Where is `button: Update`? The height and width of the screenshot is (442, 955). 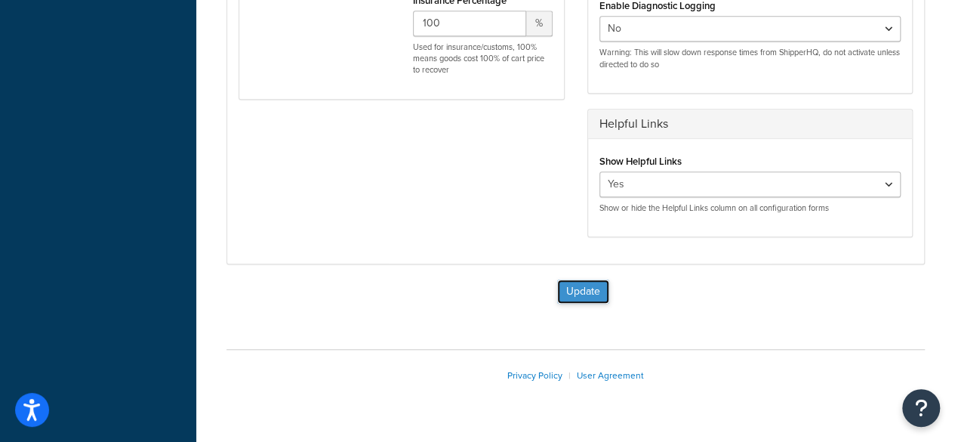 button: Update is located at coordinates (583, 291).